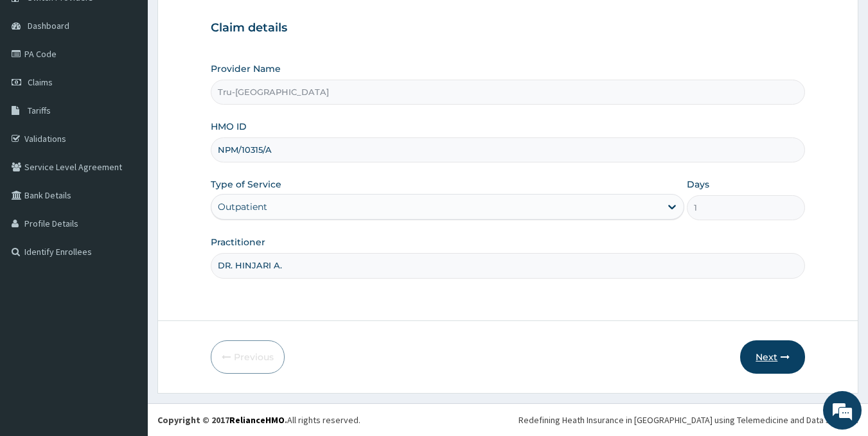 The height and width of the screenshot is (436, 868). Describe the element at coordinates (242, 207) in the screenshot. I see `div: Outpatient` at that location.